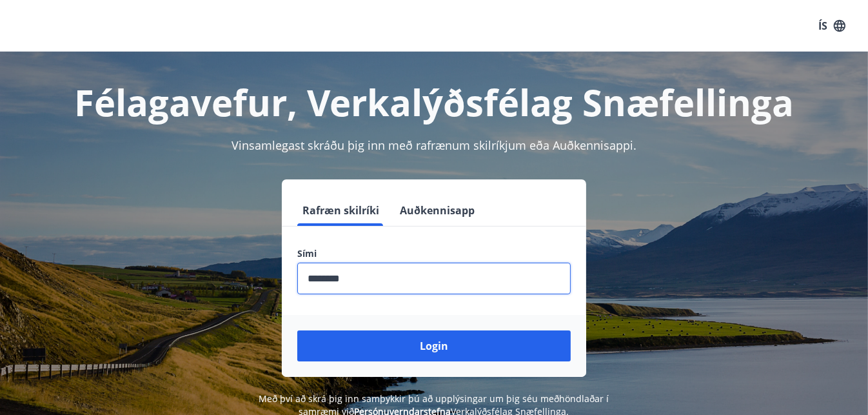 This screenshot has height=415, width=868. I want to click on button: ÍS, so click(832, 26).